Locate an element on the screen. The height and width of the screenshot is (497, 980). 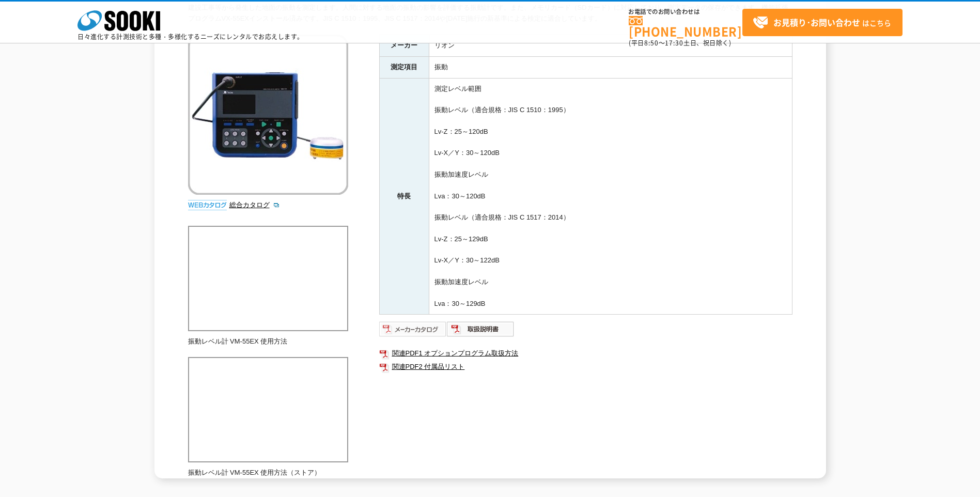
td: 振動 is located at coordinates (610, 67).